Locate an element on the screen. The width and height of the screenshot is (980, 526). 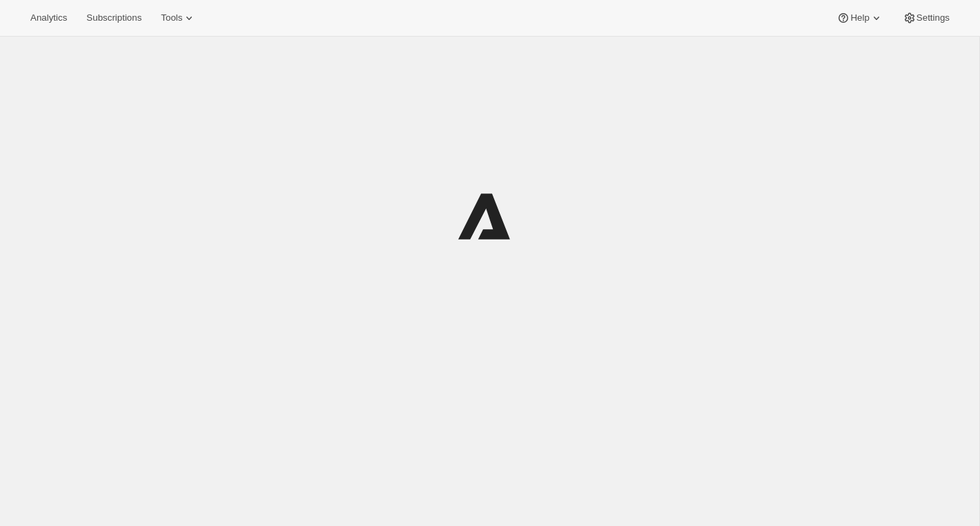
button: Settings is located at coordinates (926, 18).